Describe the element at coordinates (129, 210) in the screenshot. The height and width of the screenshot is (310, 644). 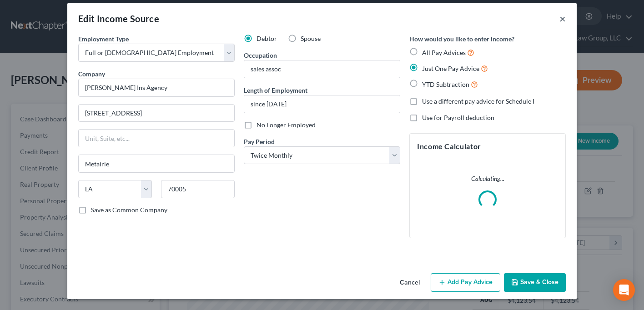
I see `span: Save as Common Company` at that location.